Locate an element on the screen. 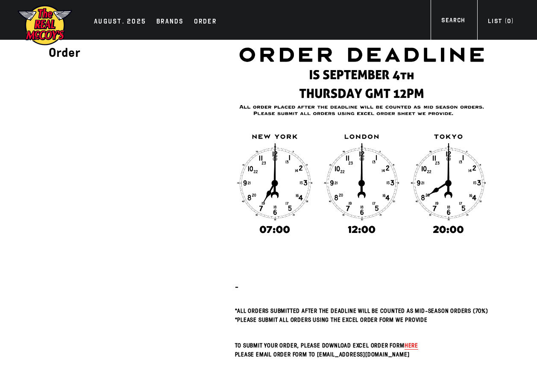  img: mccoys-exhibition is located at coordinates (45, 25).